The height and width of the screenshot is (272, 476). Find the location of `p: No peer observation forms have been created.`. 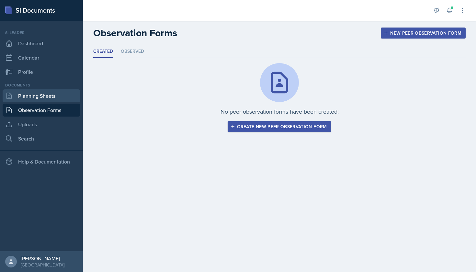

p: No peer observation forms have been created. is located at coordinates (280, 111).